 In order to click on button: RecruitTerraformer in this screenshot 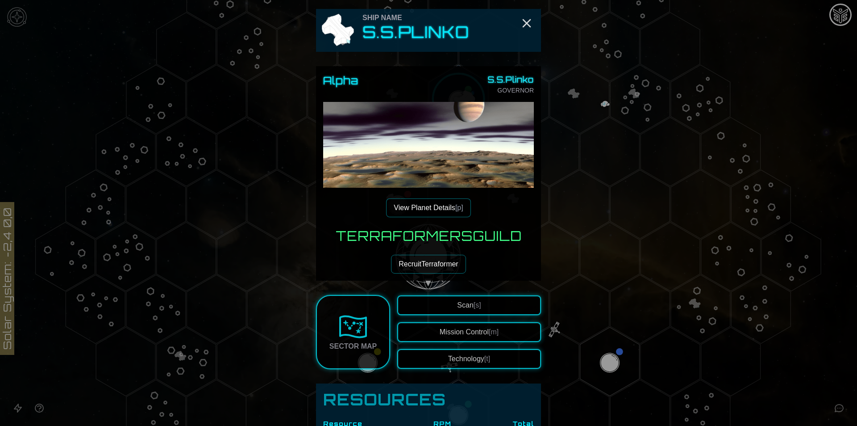, I will do `click(428, 264)`.